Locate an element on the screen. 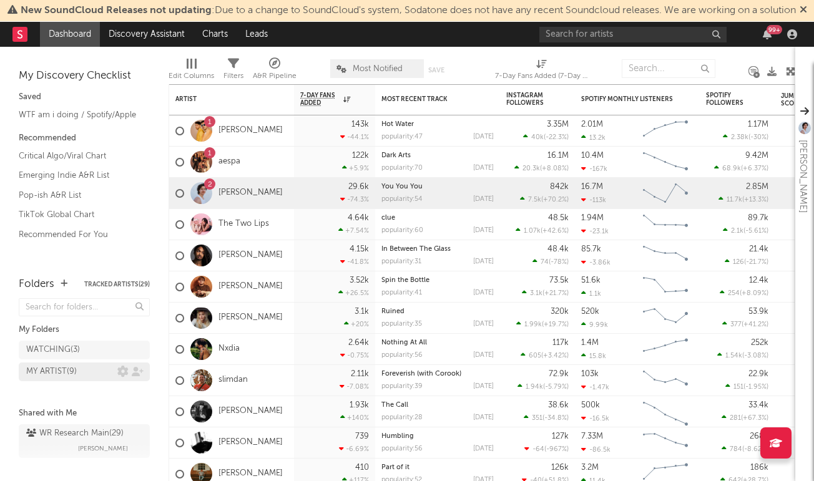 This screenshot has height=481, width=814. div: Humbling is located at coordinates (438, 436).